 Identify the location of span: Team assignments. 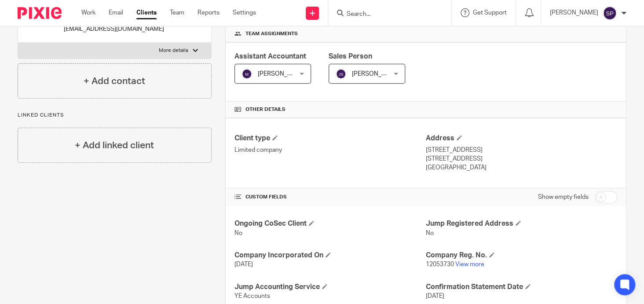
(271, 34).